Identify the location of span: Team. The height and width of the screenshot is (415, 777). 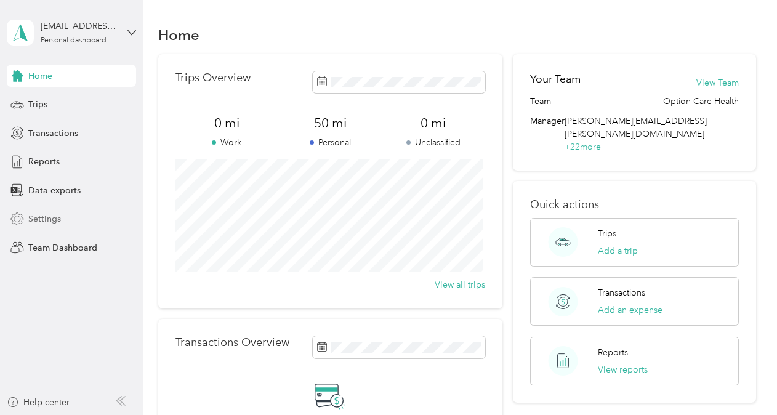
(540, 101).